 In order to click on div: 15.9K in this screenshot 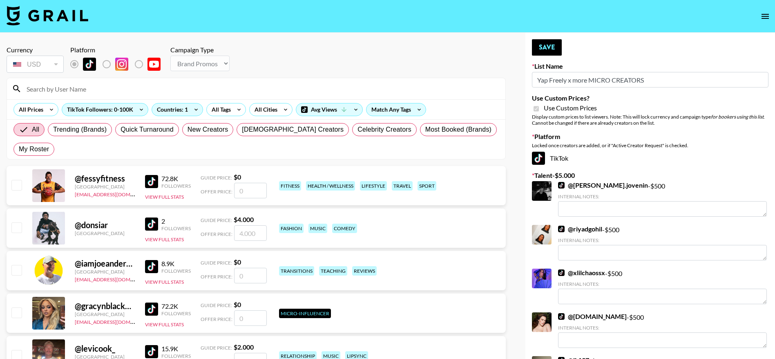, I will do `click(176, 349)`.